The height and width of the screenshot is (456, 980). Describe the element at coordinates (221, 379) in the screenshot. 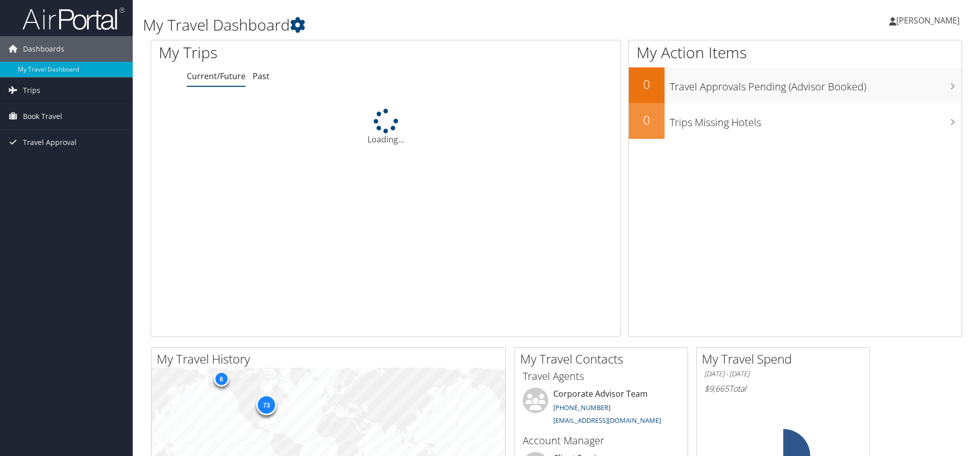

I see `div: 6` at that location.